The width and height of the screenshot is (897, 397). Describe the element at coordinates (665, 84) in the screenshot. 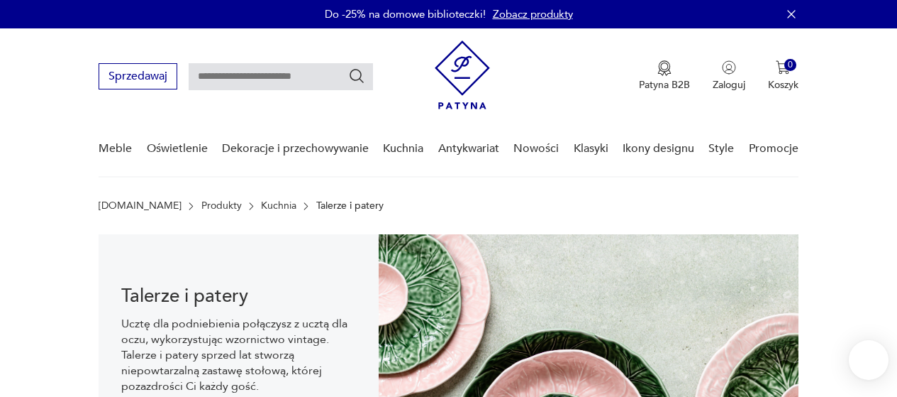

I see `p: Patyna B2B` at that location.